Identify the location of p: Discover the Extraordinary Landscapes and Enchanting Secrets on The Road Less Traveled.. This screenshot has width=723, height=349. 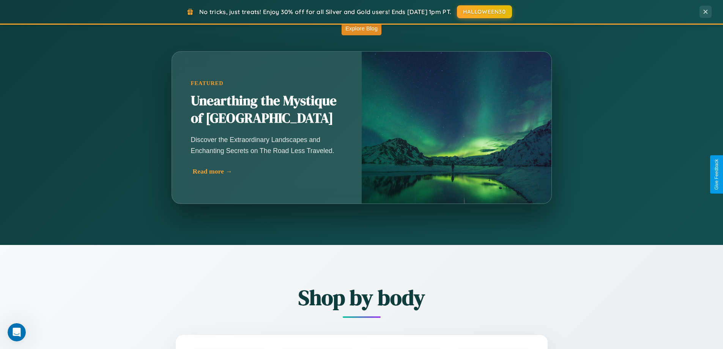
(267, 145).